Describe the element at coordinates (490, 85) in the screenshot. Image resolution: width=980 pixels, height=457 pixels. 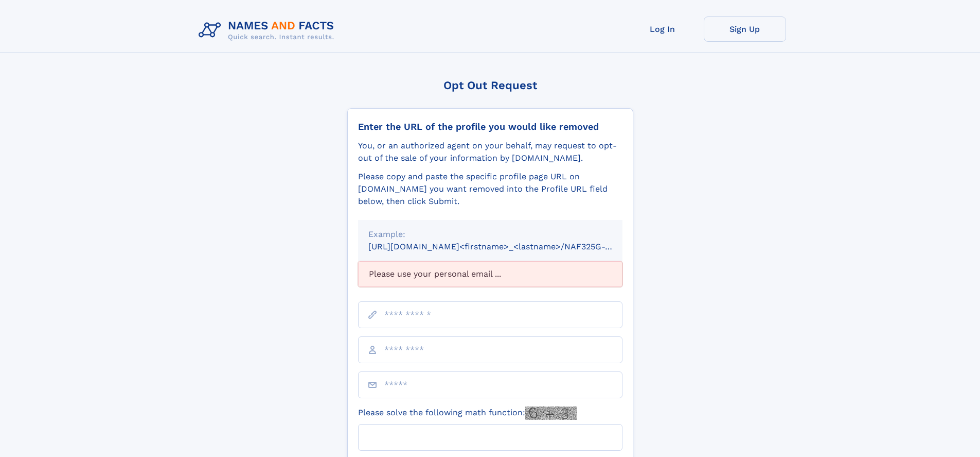
I see `div: Opt Out Request` at that location.